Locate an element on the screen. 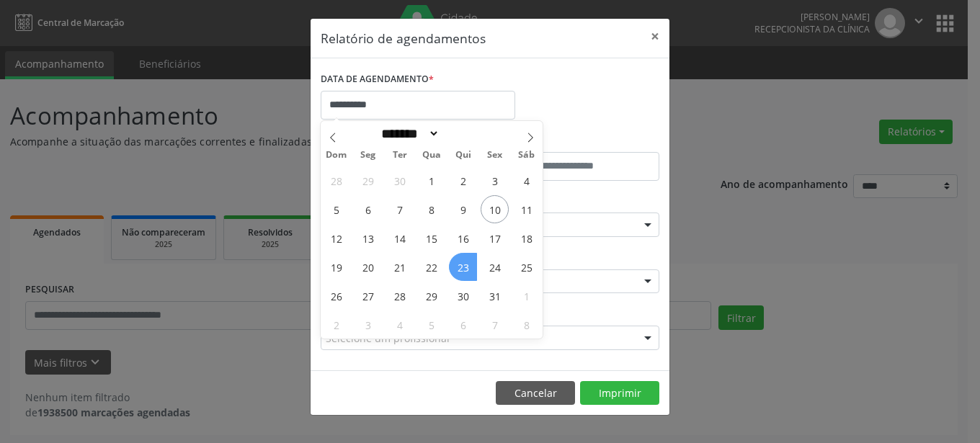 The image size is (980, 443). span: Dom is located at coordinates (336, 155).